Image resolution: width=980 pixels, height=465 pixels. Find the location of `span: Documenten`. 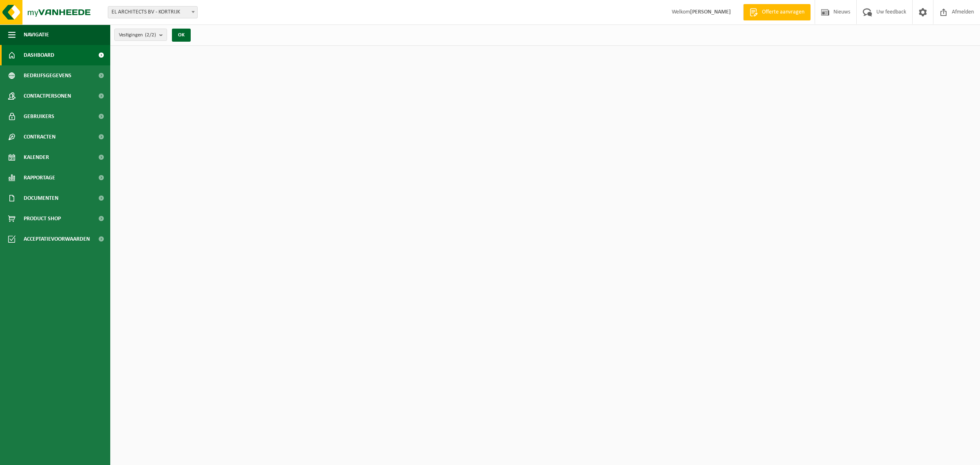

span: Documenten is located at coordinates (41, 199).